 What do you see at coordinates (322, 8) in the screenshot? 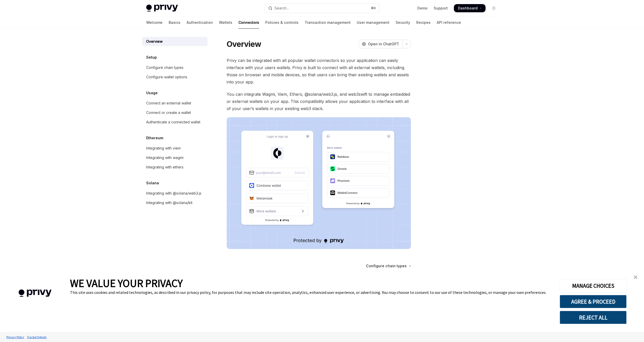
I see `button: Open search` at bounding box center [322, 8].